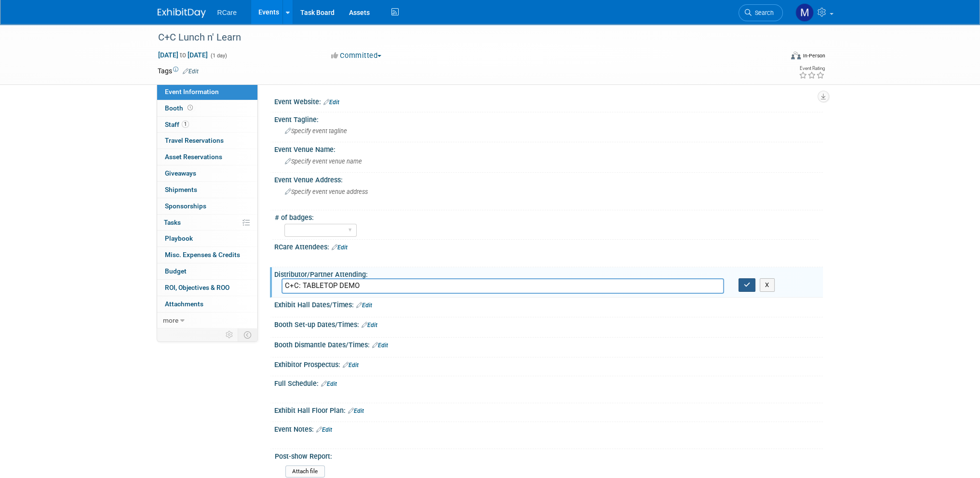 This screenshot has width=980, height=478. What do you see at coordinates (247, 335) in the screenshot?
I see `td: Toggle Event Tabs` at bounding box center [247, 335].